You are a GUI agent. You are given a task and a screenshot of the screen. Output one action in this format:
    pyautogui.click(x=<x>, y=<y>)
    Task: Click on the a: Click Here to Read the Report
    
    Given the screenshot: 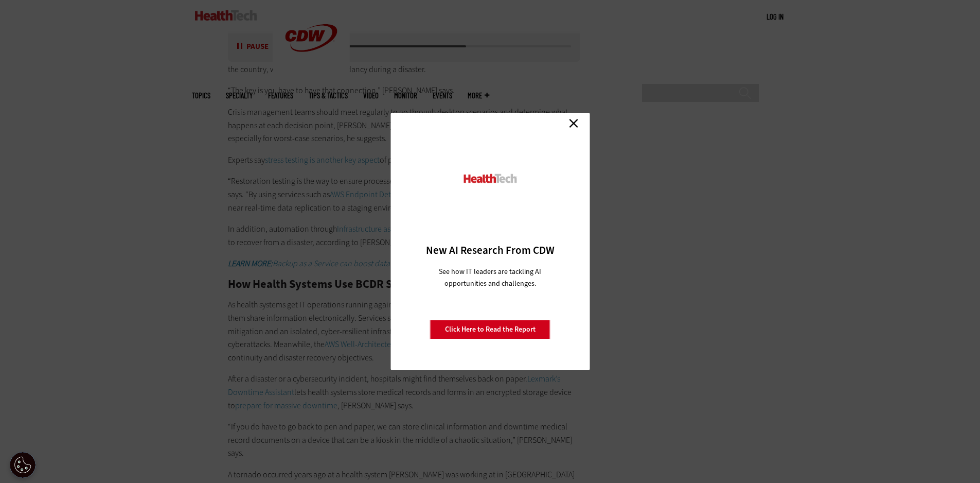 What is the action you would take?
    pyautogui.click(x=490, y=329)
    